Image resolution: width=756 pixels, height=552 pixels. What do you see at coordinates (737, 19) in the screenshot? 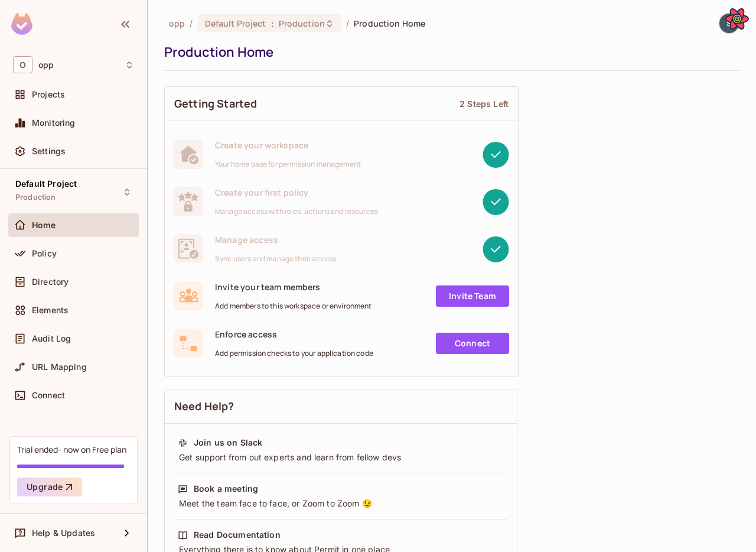
I see `button: Open React Query Devtools` at bounding box center [737, 19].